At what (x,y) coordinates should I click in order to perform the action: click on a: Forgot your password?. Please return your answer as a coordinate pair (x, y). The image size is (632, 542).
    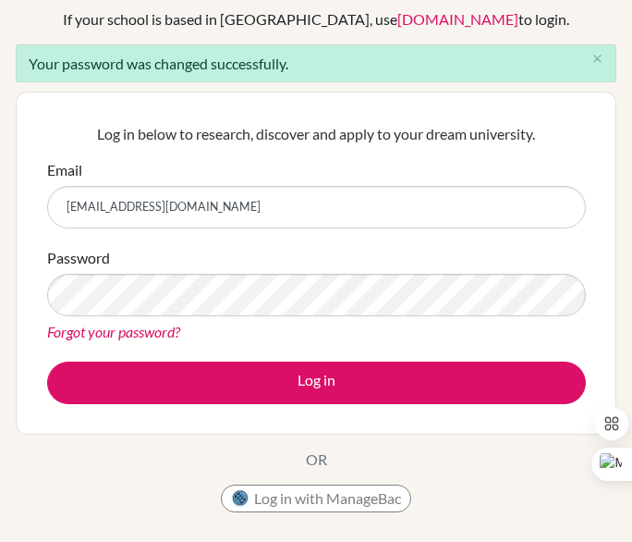
    Looking at the image, I should click on (114, 331).